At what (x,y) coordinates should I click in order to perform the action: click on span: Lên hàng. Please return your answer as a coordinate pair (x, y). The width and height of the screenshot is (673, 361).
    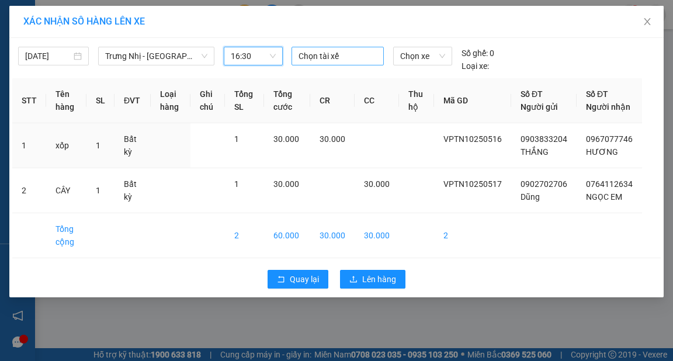
    Looking at the image, I should click on (379, 279).